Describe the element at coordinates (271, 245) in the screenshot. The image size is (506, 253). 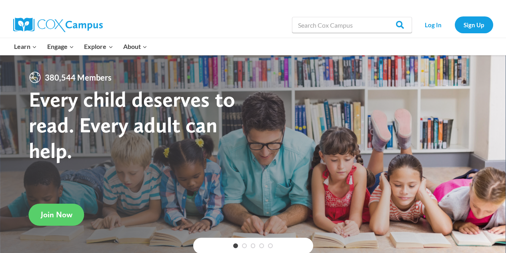
I see `a: 5` at that location.